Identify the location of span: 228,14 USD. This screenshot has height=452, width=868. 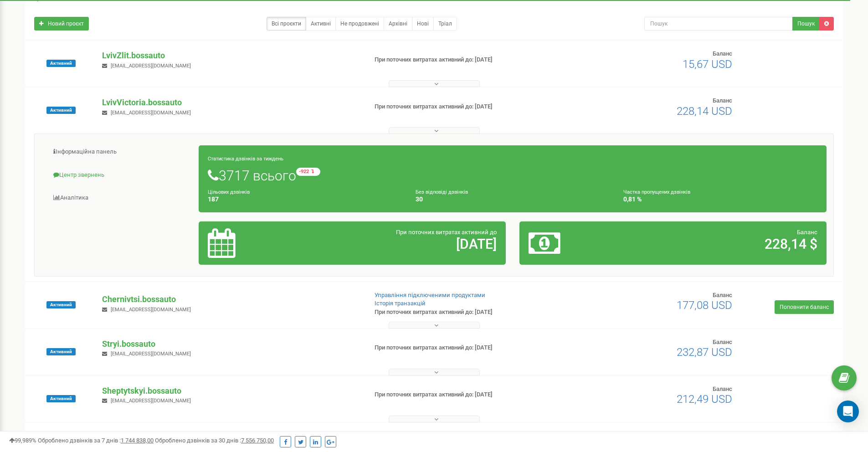
(705, 111).